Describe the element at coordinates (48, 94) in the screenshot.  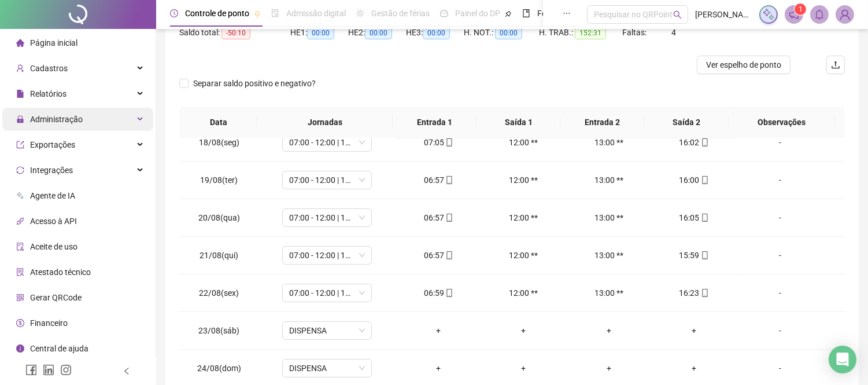
I see `span: Relatórios` at that location.